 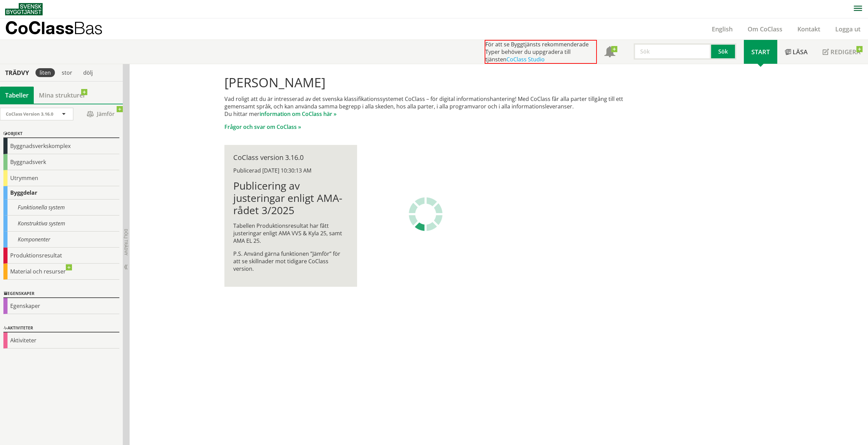 What do you see at coordinates (610, 52) in the screenshot?
I see `span: Notifikationer` at bounding box center [610, 52].